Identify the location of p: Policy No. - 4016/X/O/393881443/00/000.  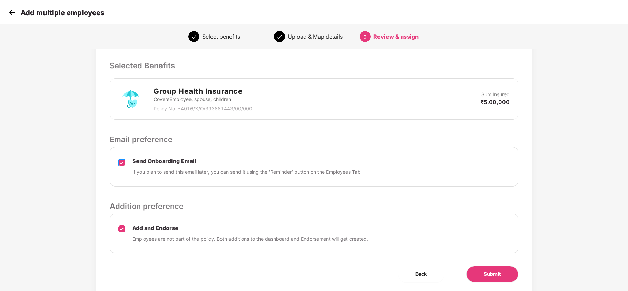
(203, 109).